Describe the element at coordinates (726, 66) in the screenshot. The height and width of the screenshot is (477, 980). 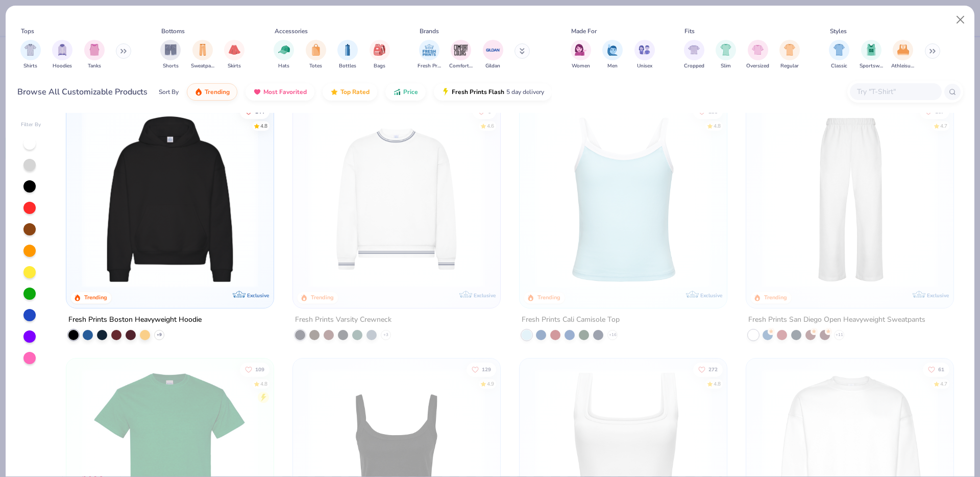
I see `span: Slim` at that location.